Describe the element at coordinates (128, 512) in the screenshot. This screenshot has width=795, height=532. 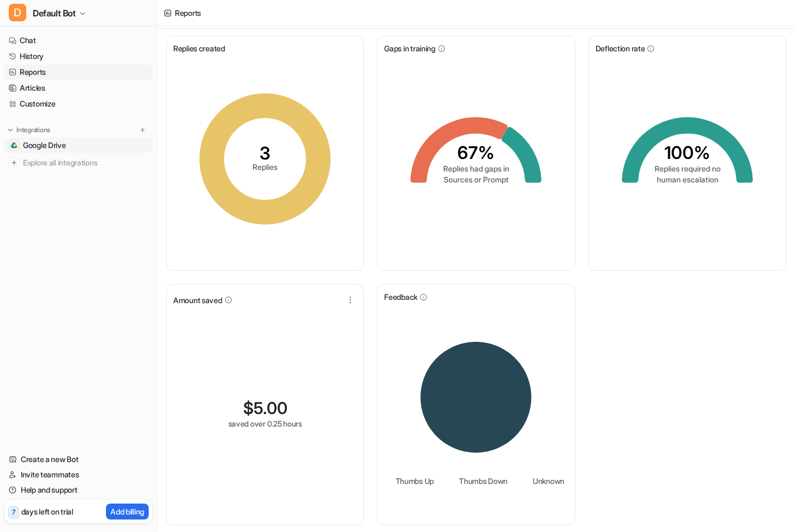
I see `p: Add billing` at that location.